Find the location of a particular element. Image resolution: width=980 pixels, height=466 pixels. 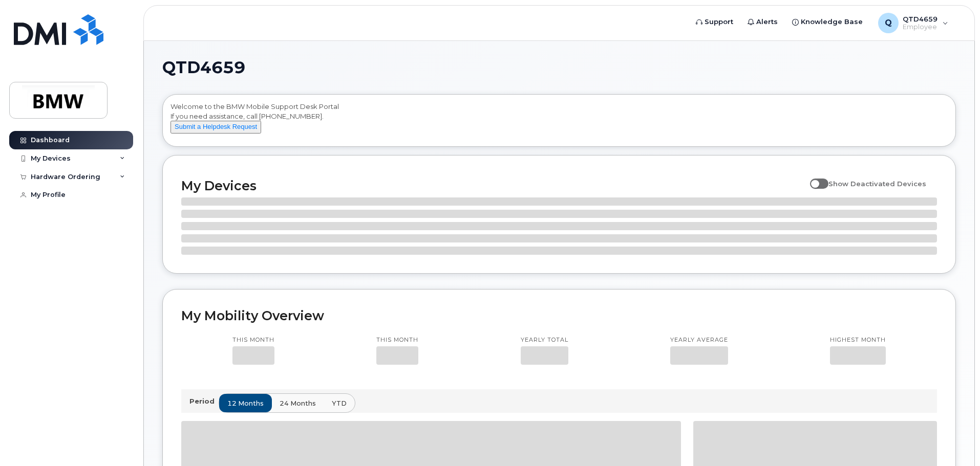

p: Period is located at coordinates (204, 401).